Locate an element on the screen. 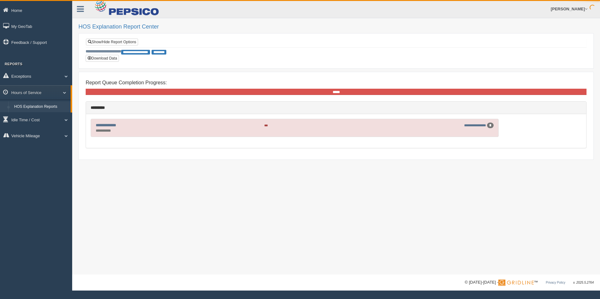  a: Show/Hide Report Options is located at coordinates (112, 42).